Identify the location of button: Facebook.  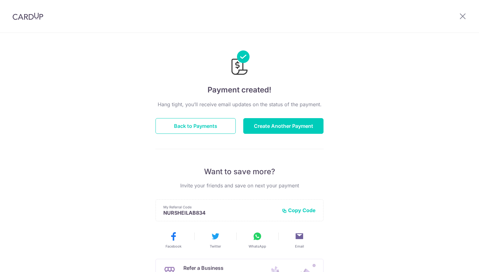
(173, 240).